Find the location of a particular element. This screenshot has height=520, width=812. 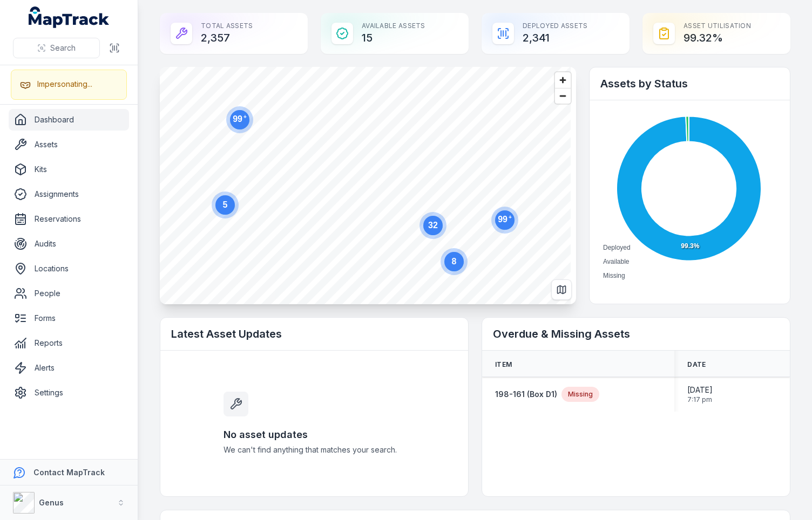

button: Zoom out is located at coordinates (563, 96).